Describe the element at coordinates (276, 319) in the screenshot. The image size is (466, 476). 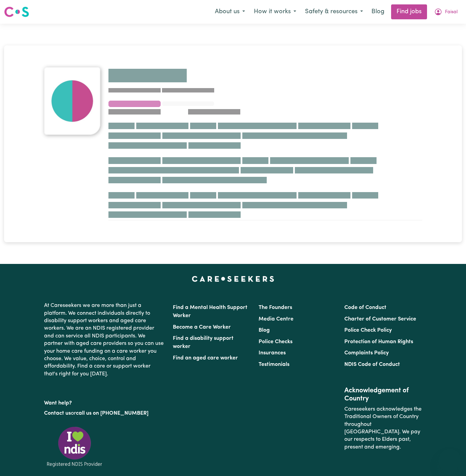
I see `a: Media Centre` at that location.